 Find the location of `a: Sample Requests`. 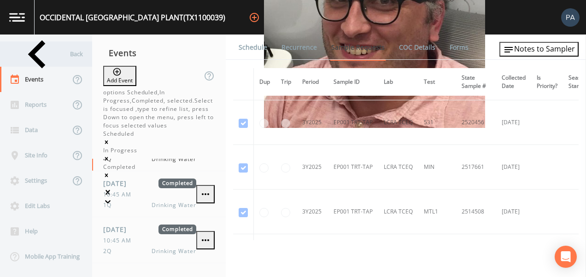

a: Sample Requests is located at coordinates (358, 47).